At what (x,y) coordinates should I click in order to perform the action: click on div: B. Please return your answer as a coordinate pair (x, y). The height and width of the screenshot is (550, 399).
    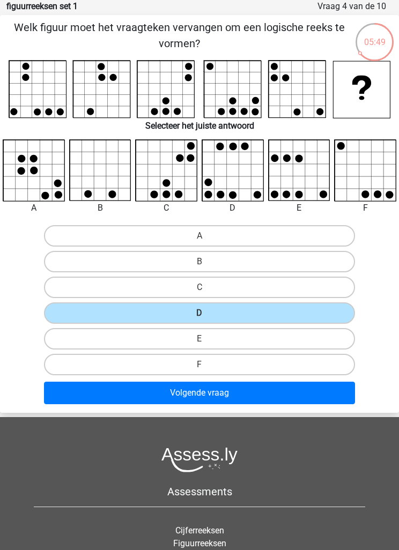
    Looking at the image, I should click on (100, 208).